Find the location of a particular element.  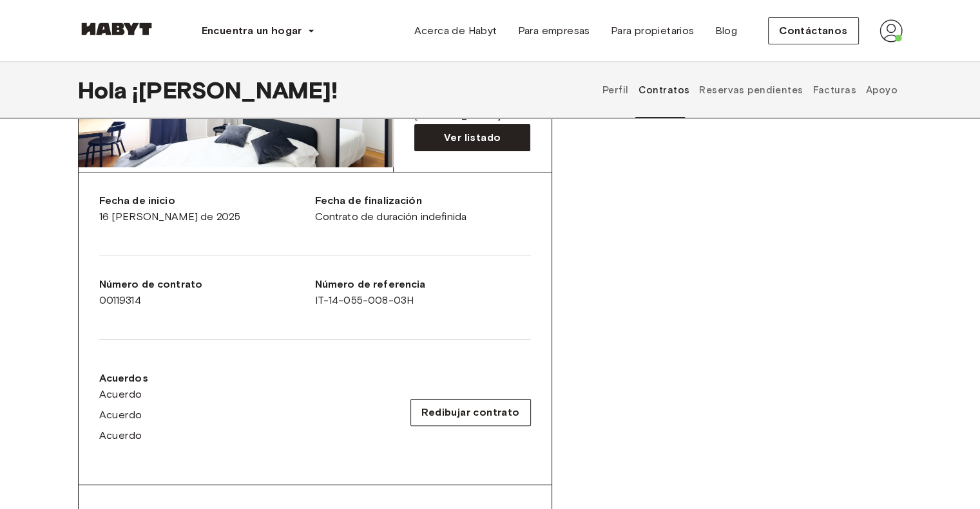

font: Contáctanos is located at coordinates (813, 31).